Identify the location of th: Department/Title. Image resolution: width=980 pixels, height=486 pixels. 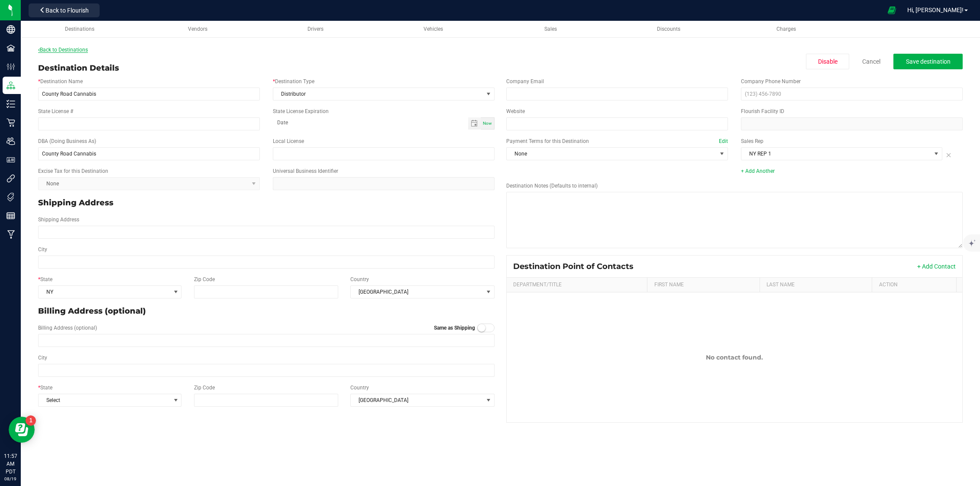
(577, 285).